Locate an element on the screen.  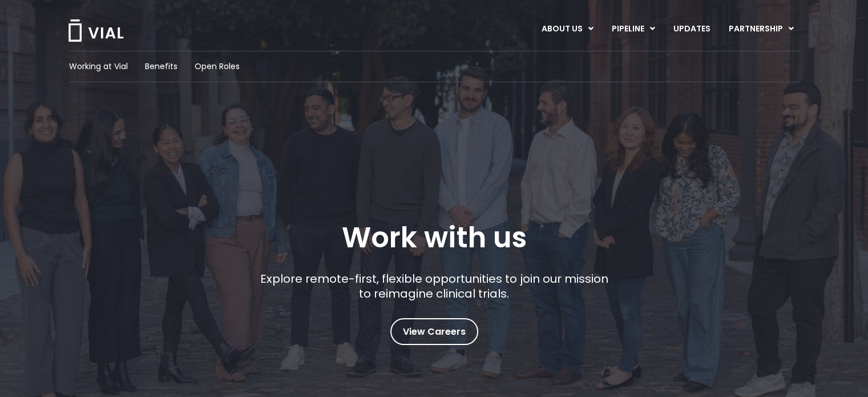
a: Benefits is located at coordinates (161, 66).